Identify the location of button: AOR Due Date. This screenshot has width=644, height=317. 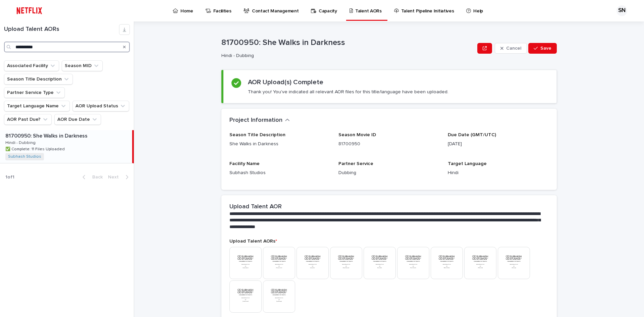
(77, 119).